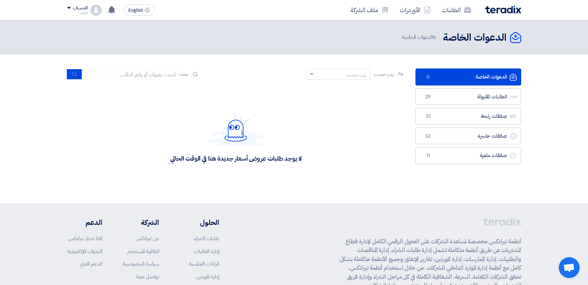 This screenshot has width=588, height=285. Describe the element at coordinates (235, 158) in the screenshot. I see `div: لا يوجد طلبات عروض أسعار جديدة هنا في الوقت الحالي` at that location.